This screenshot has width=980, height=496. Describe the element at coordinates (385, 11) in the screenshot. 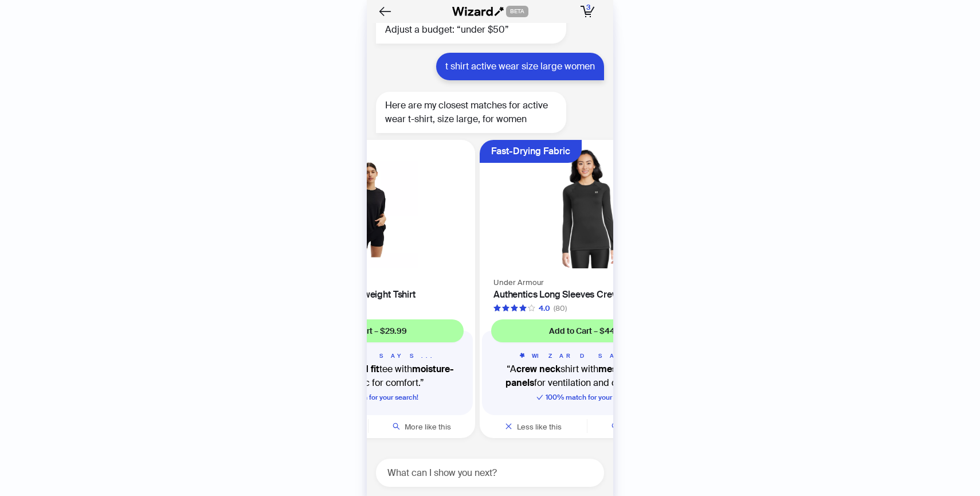

I see `button: Back` at that location.